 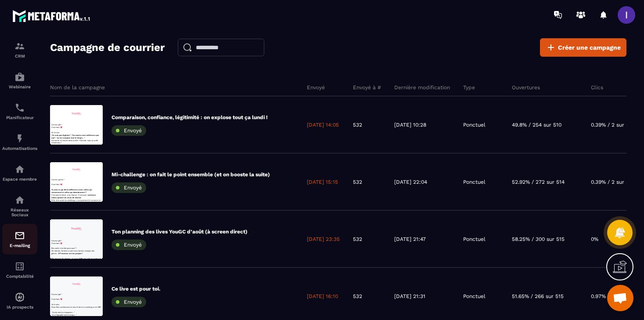 I want to click on p: Coucou {{first_name}}!, so click(x=88, y=9).